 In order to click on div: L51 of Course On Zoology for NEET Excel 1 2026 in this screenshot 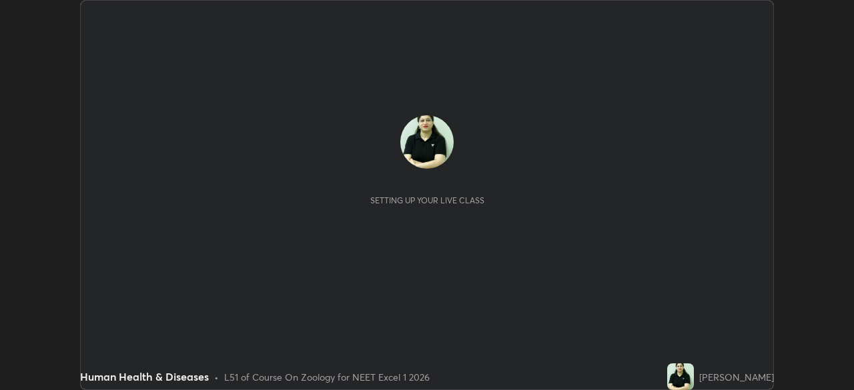, I will do `click(327, 377)`.